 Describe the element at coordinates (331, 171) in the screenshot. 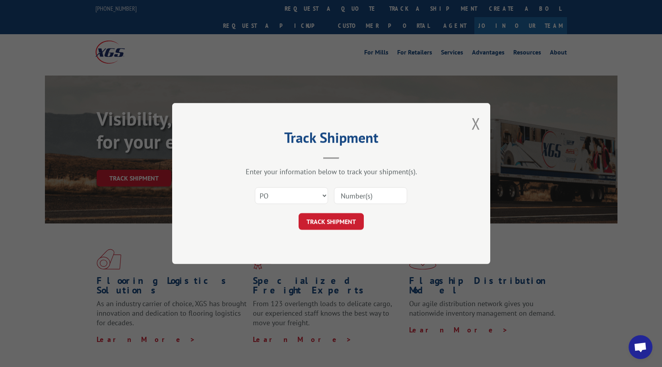

I see `div: Enter your information below to track your shipment(s).` at that location.